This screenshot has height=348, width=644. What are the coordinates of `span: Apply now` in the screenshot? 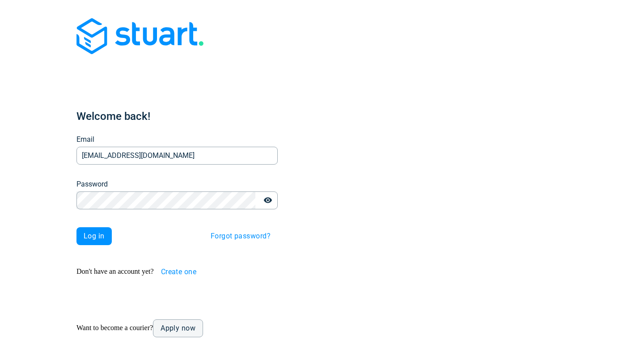 It's located at (178, 328).